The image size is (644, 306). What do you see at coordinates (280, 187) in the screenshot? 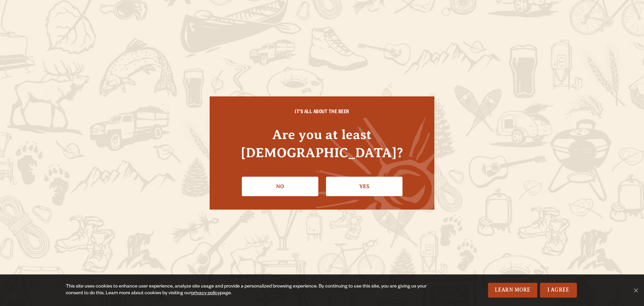
I see `a: No` at bounding box center [280, 187].